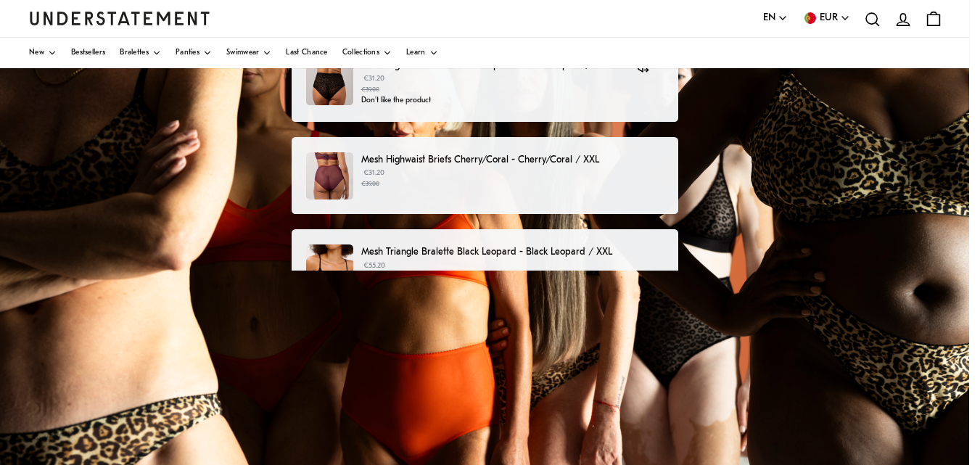  I want to click on span: Bralettes, so click(134, 53).